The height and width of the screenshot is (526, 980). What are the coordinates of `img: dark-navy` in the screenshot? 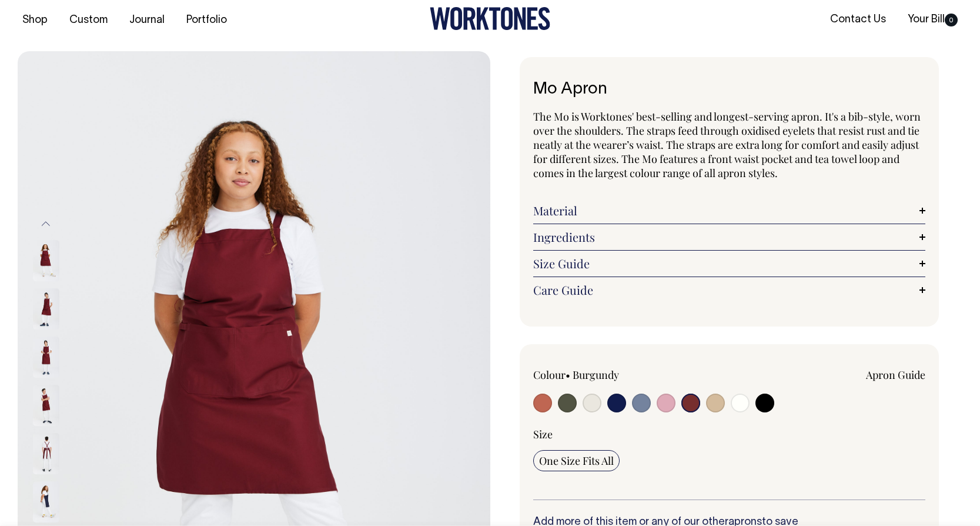 It's located at (46, 503).